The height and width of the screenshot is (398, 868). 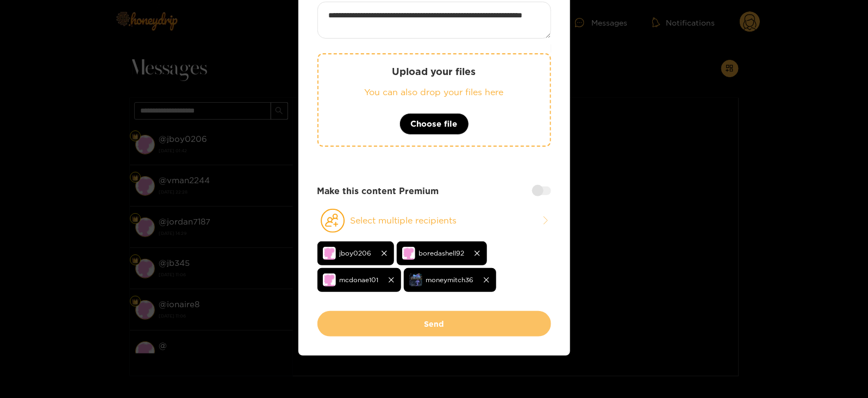 What do you see at coordinates (378, 191) in the screenshot?
I see `strong: Make this content Premium` at bounding box center [378, 191].